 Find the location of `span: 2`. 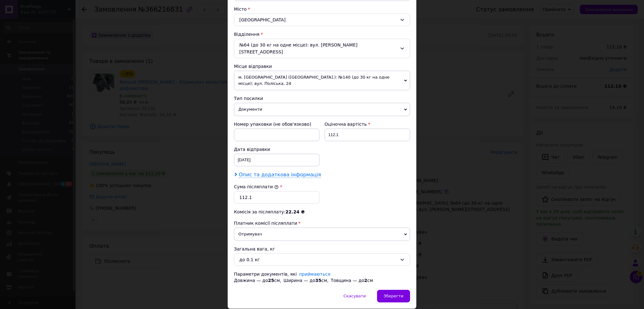

span: 2 is located at coordinates (366, 281).